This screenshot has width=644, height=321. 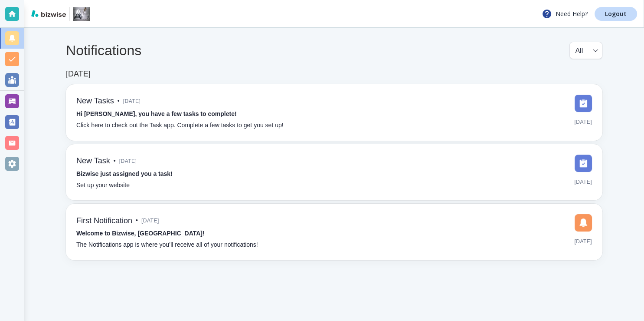 What do you see at coordinates (167, 245) in the screenshot?
I see `p: The Notifications app is where you’ll receive all of your notifications!` at bounding box center [167, 245].